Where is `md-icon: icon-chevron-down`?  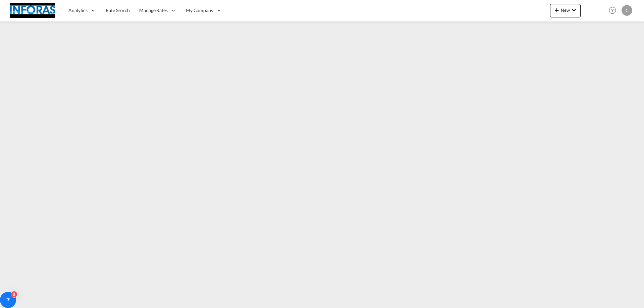
md-icon: icon-chevron-down is located at coordinates (574, 10).